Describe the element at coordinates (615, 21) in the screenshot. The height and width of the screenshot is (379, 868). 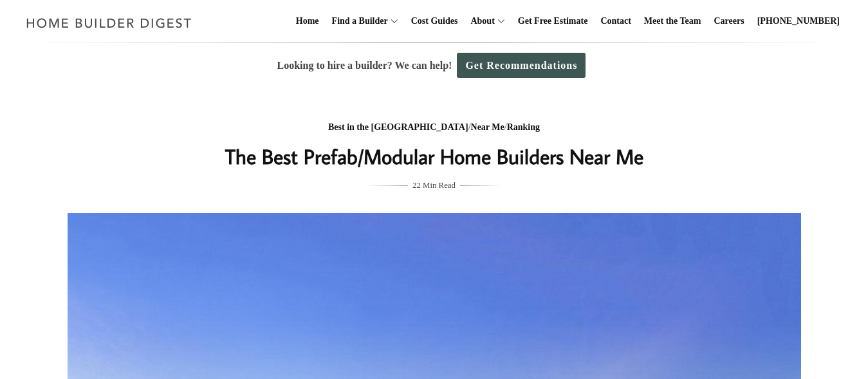
I see `a: Contact` at that location.